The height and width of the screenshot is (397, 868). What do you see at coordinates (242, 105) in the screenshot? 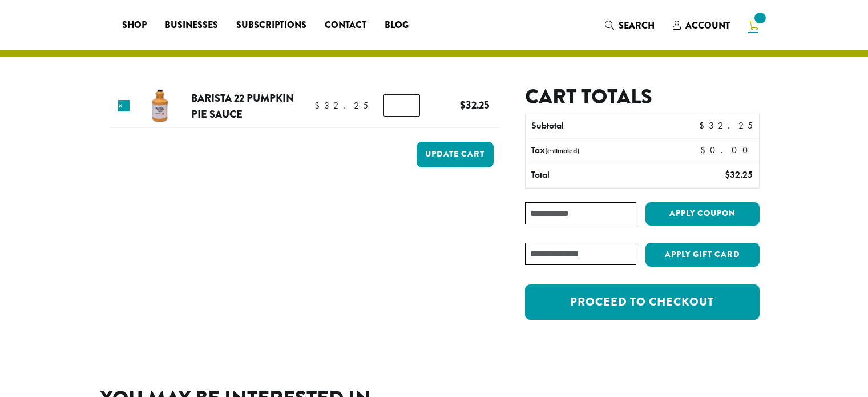
I see `a: Barista 22 Pumpkin Pie Sauce` at bounding box center [242, 105].